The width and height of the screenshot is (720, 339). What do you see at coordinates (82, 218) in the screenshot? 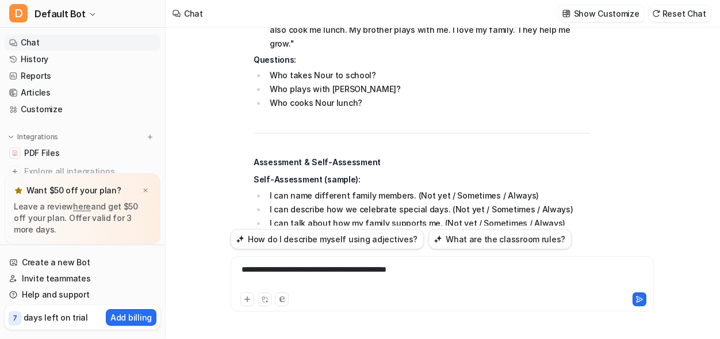
I see `p: Leave a review and get $50 off your plan. Offer valid for 3 more days.` at bounding box center [82, 218].